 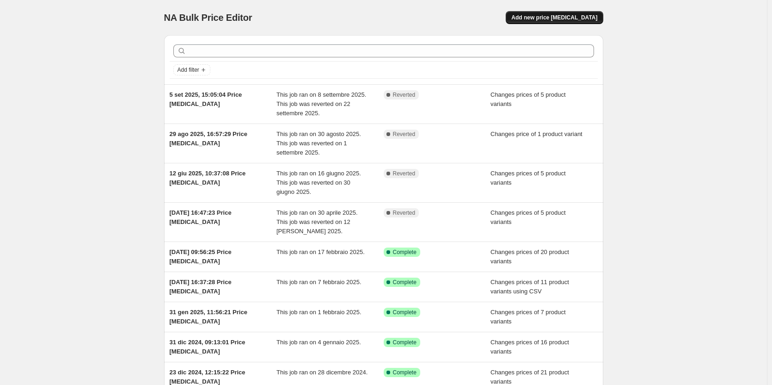 What do you see at coordinates (319, 143) in the screenshot?
I see `span: This job ran on 30 agosto 2025. This job was reverted on 1 settembre 2025.` at bounding box center [319, 143].